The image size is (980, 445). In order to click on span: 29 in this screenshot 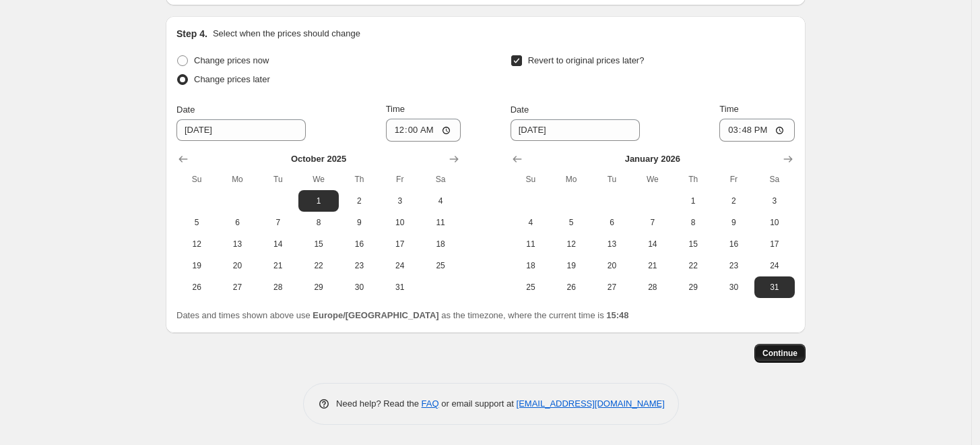, I will do `click(319, 288)`.